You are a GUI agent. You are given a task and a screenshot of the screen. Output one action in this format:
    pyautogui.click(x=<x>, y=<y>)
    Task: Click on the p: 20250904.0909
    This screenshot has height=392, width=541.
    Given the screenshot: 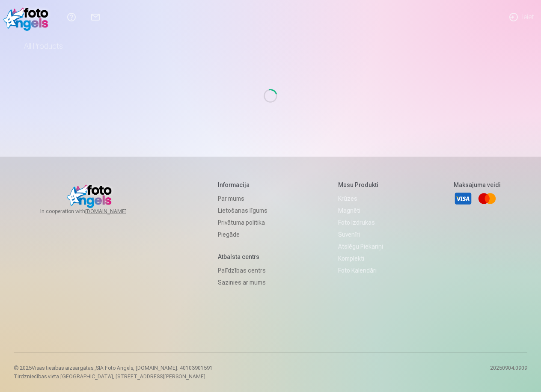 What is the action you would take?
    pyautogui.click(x=509, y=372)
    